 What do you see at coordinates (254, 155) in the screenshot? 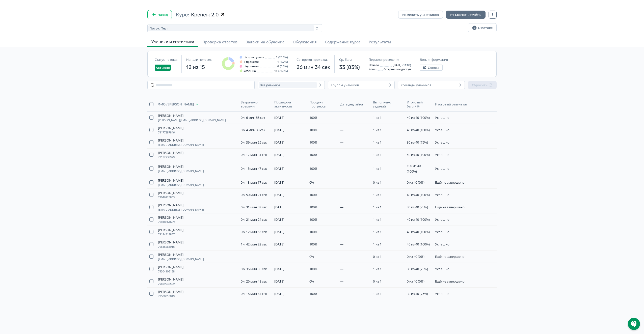
I see `span: 0 ч 17 мин 31 сек` at bounding box center [254, 155].